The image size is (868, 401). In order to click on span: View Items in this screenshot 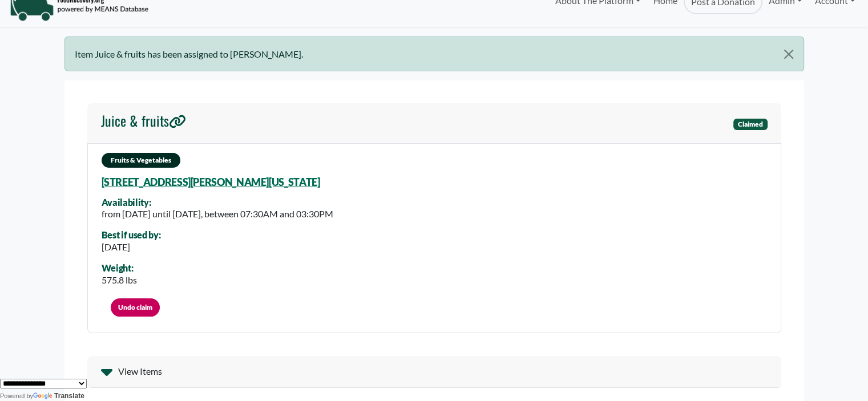, I will do `click(140, 372)`.